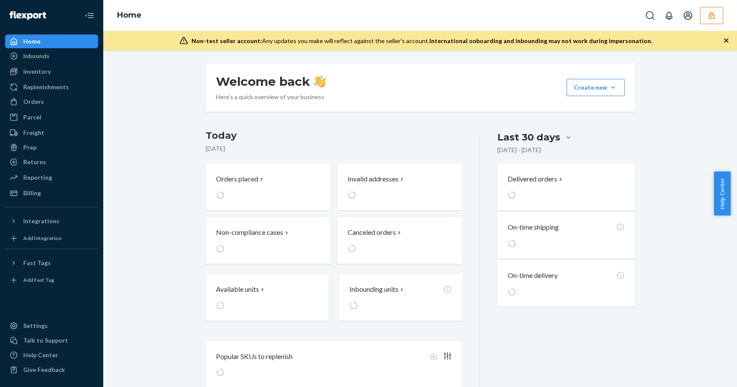 This screenshot has width=737, height=387. I want to click on button: Delivered orders, so click(536, 179).